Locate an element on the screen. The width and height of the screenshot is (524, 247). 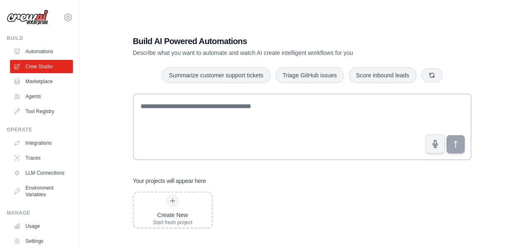
a: Usage is located at coordinates (41, 227).